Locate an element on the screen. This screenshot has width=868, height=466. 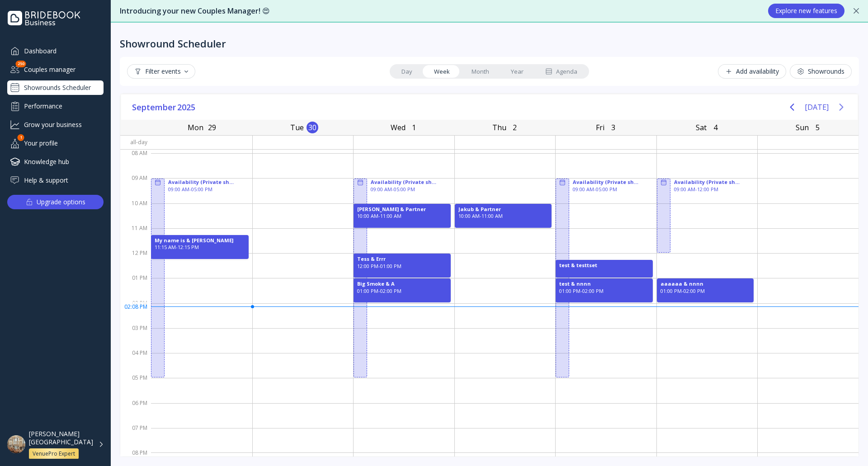
div: 2 is located at coordinates (515, 128).